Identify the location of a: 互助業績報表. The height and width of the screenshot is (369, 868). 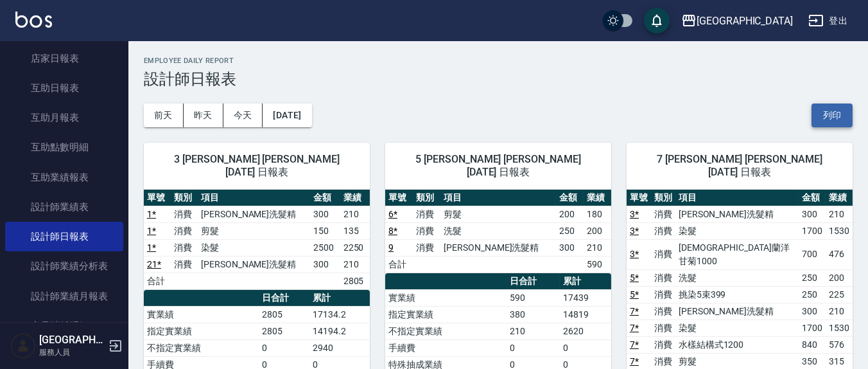
(64, 177).